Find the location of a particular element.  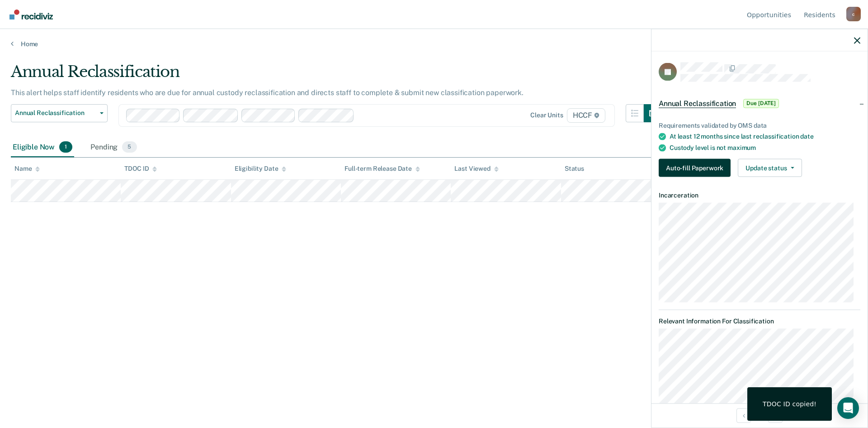

a: Navigate to form link is located at coordinates (696, 168).